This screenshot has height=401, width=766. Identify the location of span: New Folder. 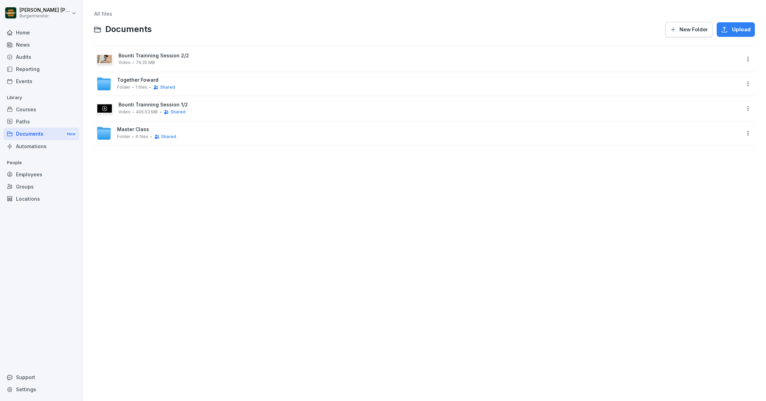
(694, 30).